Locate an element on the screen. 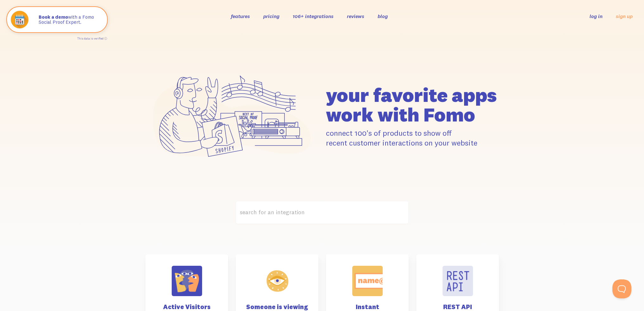  h4: Active Visitors is located at coordinates (186, 307).